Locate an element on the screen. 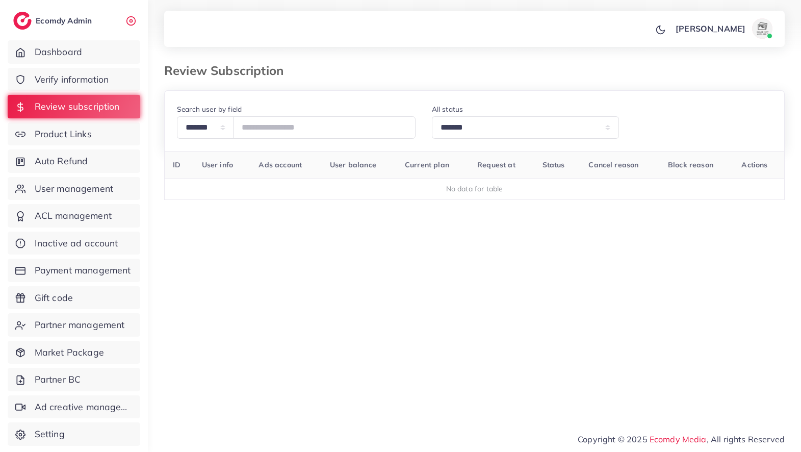 The height and width of the screenshot is (452, 801). a: Ecomdy Media is located at coordinates (678, 439).